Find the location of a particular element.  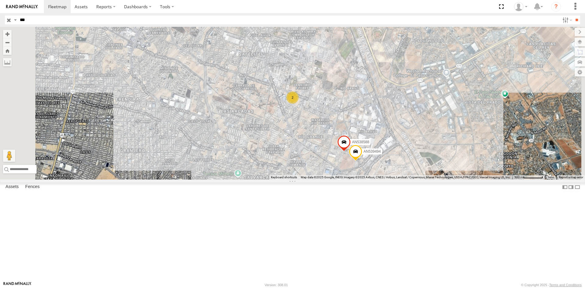

div: Version: 308.01 is located at coordinates (276, 285).